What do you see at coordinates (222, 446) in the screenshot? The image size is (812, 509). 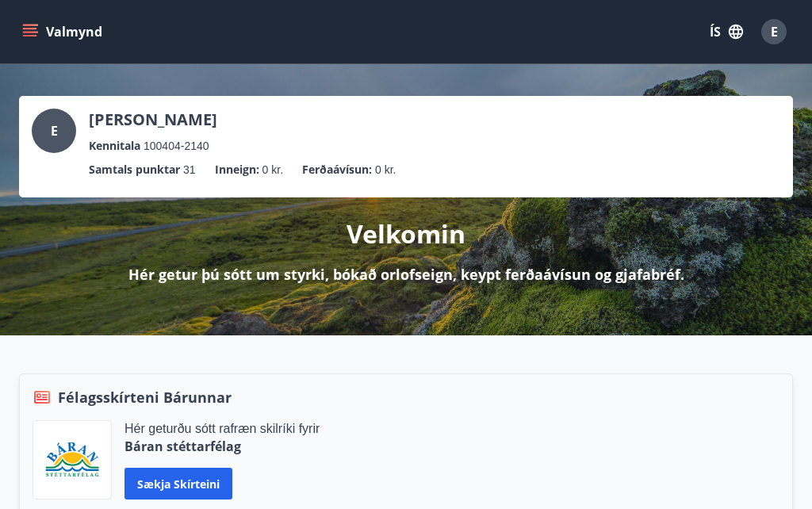 I see `p: Báran stéttarfélag` at bounding box center [222, 446].